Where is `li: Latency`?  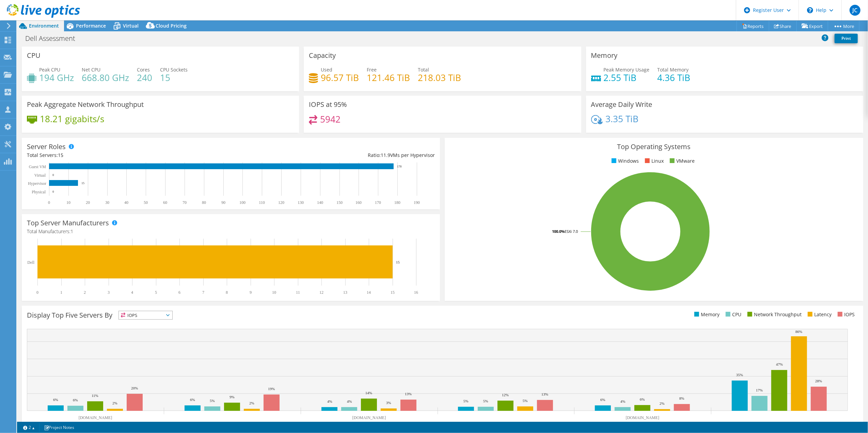 li: Latency is located at coordinates (818, 315).